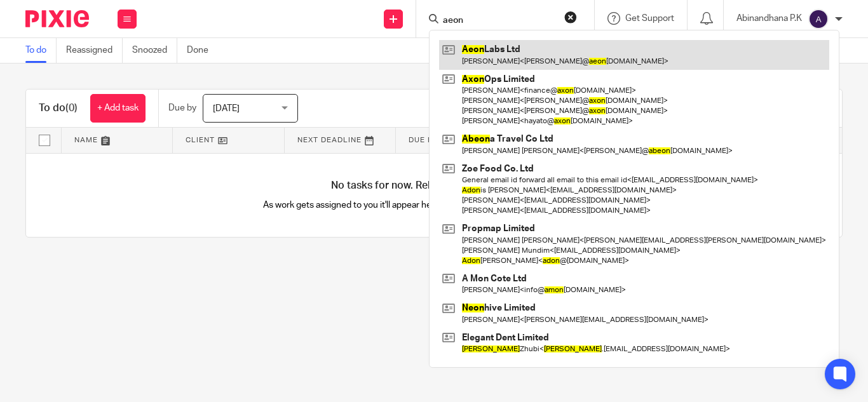 This screenshot has width=868, height=402. I want to click on button: Clear, so click(571, 17).